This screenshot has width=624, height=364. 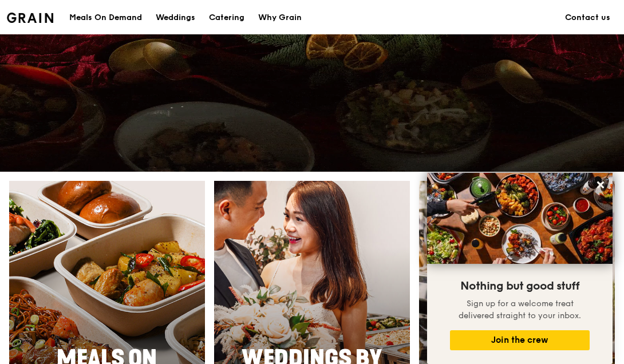 I want to click on div: Why Grain, so click(x=280, y=18).